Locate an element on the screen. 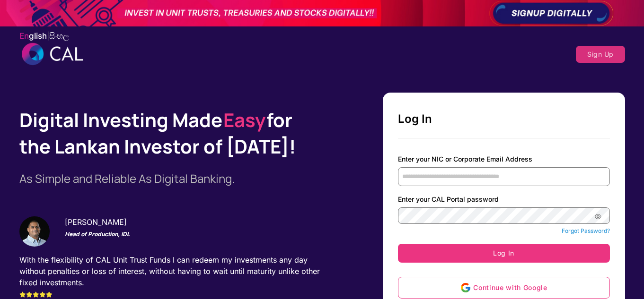  span: glish is located at coordinates (38, 36).